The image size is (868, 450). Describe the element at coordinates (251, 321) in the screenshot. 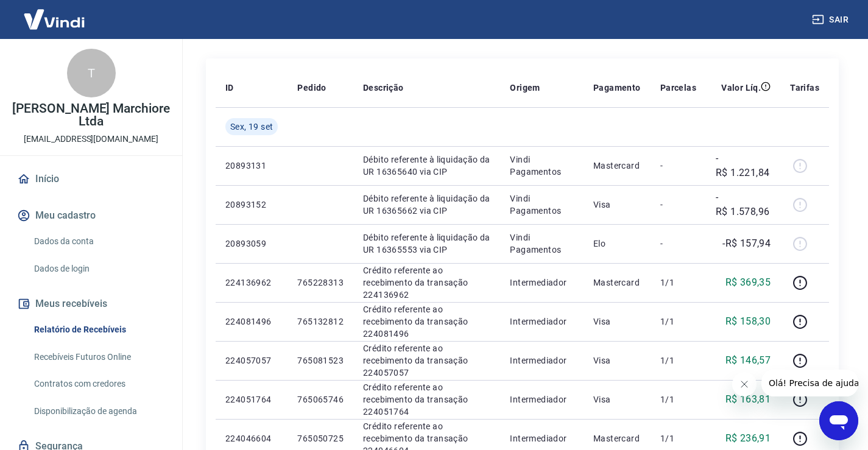

I see `p: 224081496` at that location.